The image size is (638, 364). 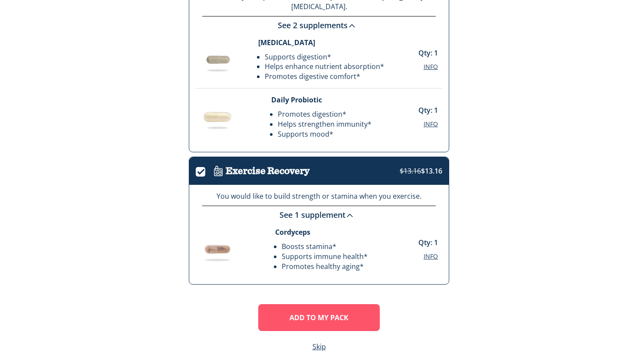 I want to click on li: Promotes healthy aging*, so click(x=325, y=266).